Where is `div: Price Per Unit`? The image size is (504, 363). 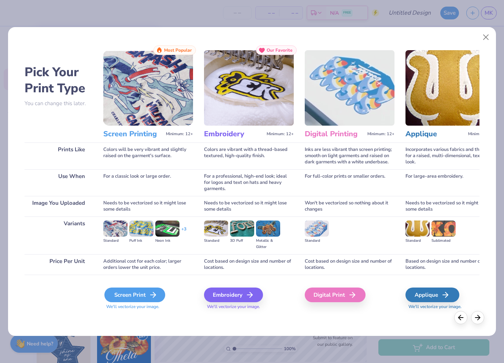
div: Price Per Unit is located at coordinates (58, 264).